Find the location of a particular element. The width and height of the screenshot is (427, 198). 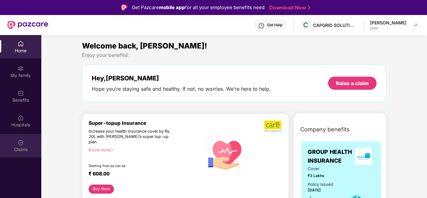

span: C is located at coordinates (306, 25).